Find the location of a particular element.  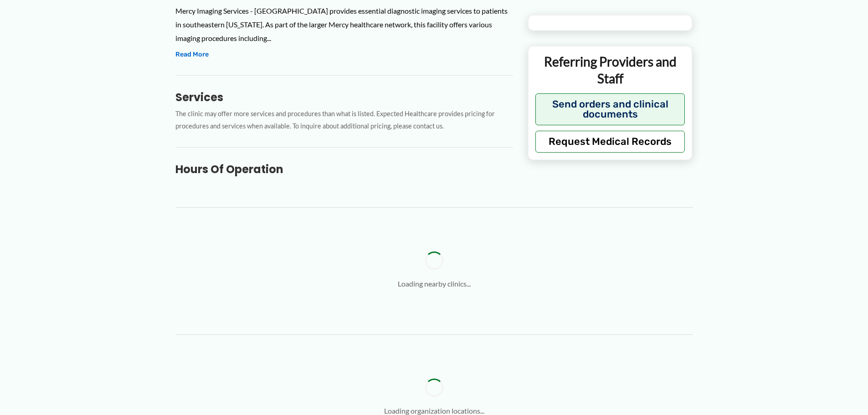

button: Send orders and clinical documents is located at coordinates (610, 110).